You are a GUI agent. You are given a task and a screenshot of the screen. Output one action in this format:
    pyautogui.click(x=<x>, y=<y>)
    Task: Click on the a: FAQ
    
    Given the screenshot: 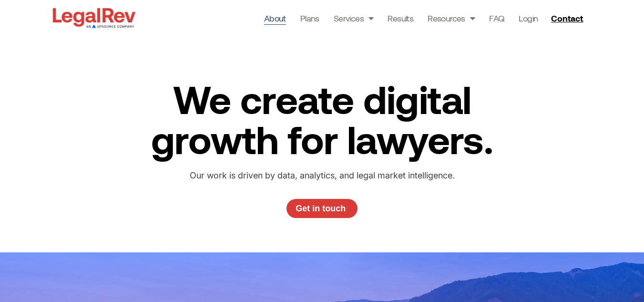 What is the action you would take?
    pyautogui.click(x=496, y=18)
    